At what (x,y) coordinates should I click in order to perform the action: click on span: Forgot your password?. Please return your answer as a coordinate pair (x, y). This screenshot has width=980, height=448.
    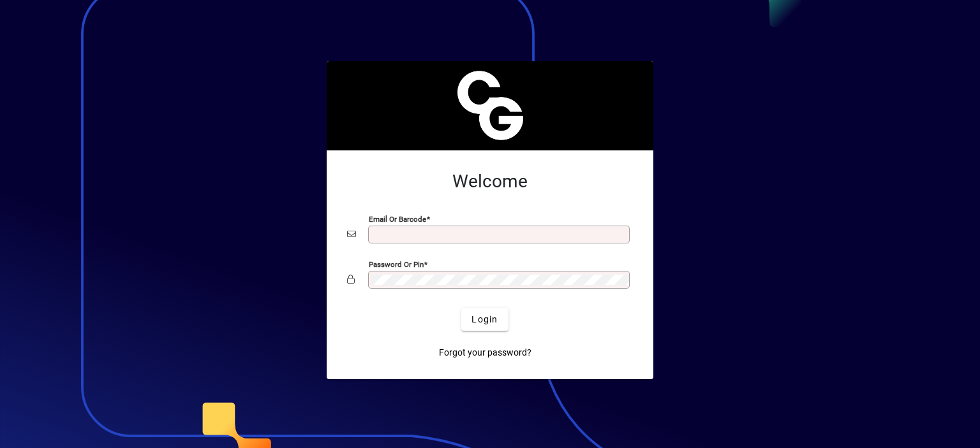
    Looking at the image, I should click on (485, 353).